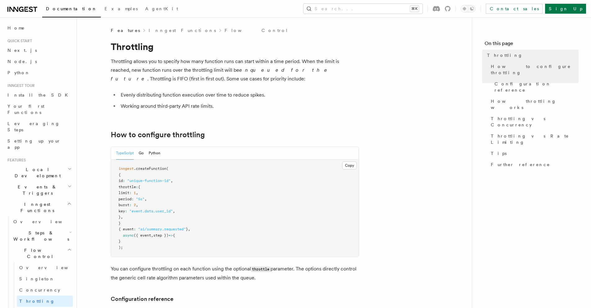  Describe the element at coordinates (162, 9) in the screenshot. I see `a: AgentKit` at that location.